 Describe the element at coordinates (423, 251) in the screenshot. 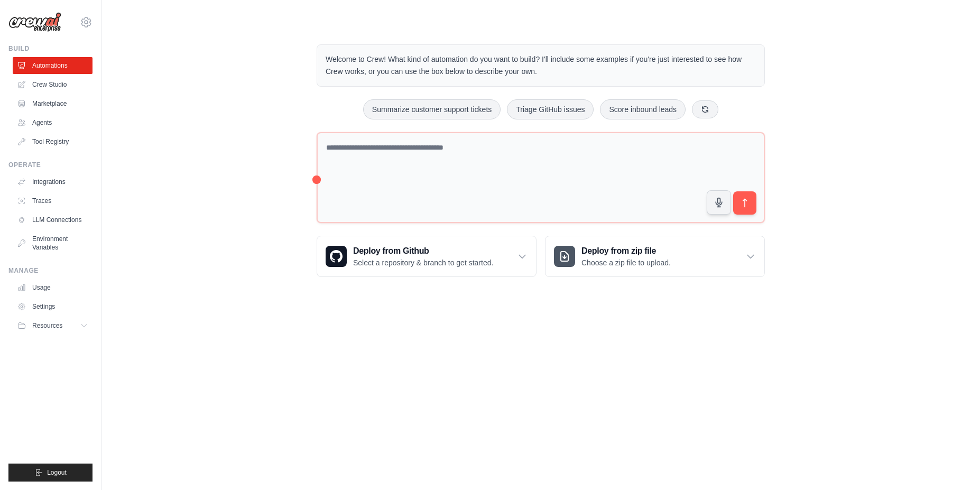

I see `h3: Deploy from Github` at that location.